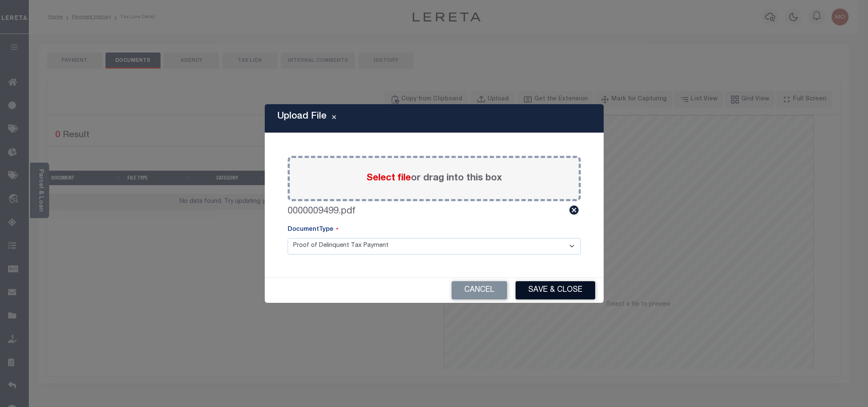 The width and height of the screenshot is (868, 407). I want to click on label: or drag into this box, so click(434, 178).